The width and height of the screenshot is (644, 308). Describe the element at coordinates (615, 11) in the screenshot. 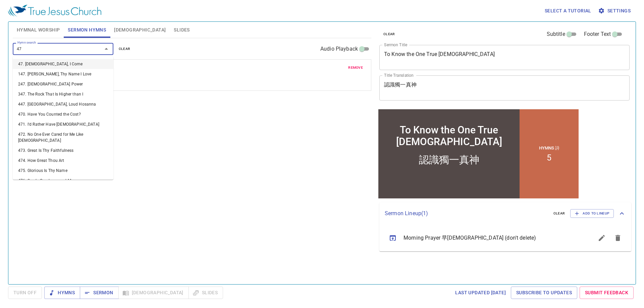

I see `span: Settings` at that location.